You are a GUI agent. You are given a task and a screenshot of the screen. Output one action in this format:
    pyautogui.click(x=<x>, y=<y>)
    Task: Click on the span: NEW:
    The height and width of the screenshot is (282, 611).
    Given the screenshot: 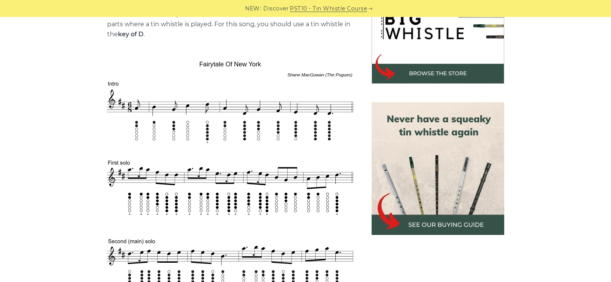 What is the action you would take?
    pyautogui.click(x=253, y=8)
    